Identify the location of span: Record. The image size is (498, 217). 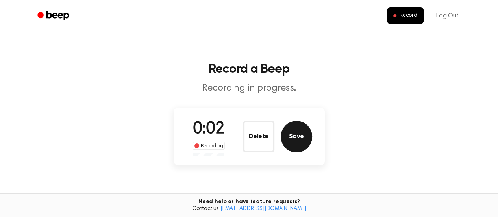
(409, 16).